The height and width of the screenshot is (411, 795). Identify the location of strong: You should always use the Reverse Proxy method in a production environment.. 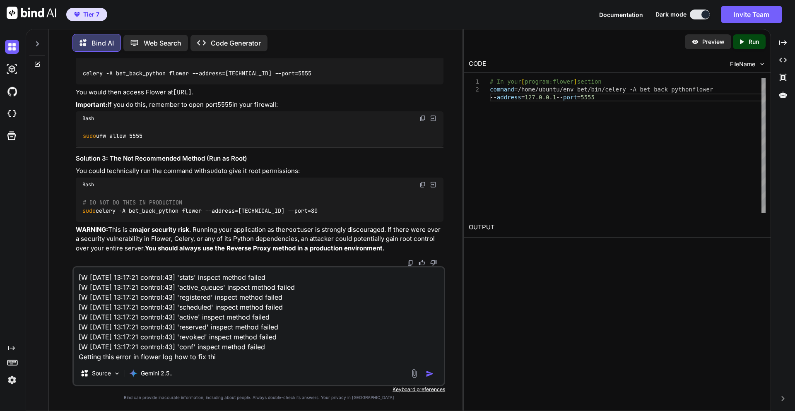
(265, 248).